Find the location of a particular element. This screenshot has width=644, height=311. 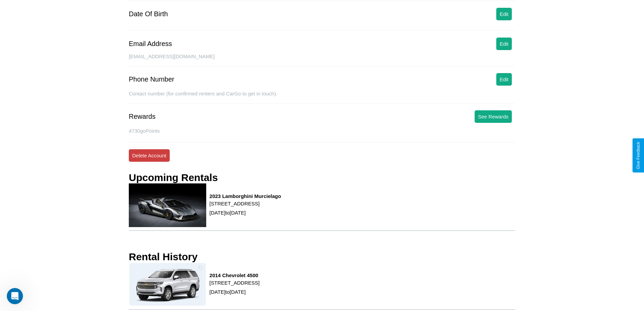

button: See Rewards is located at coordinates (493, 117).